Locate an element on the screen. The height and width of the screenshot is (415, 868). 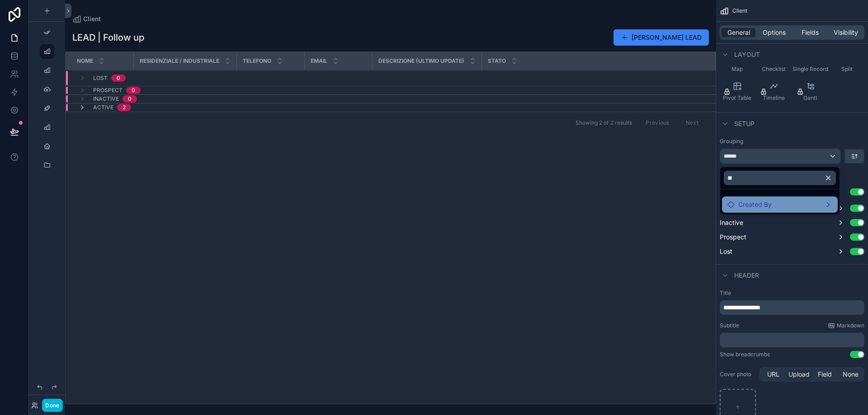
div: 2 is located at coordinates (124, 108).